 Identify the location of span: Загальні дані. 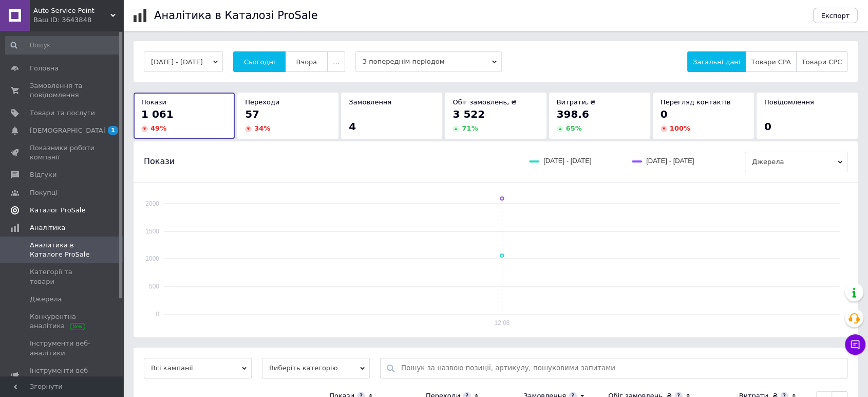
(717, 62).